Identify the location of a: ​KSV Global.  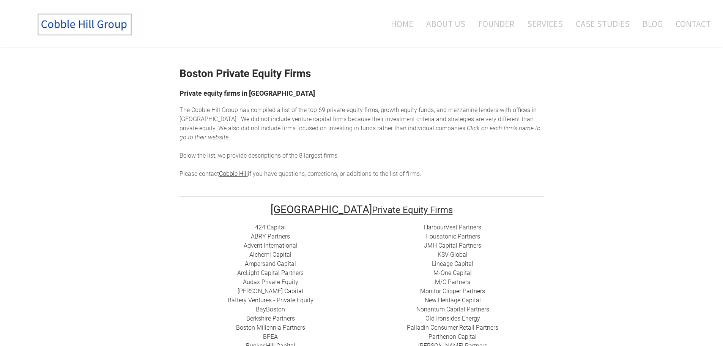
(452, 254).